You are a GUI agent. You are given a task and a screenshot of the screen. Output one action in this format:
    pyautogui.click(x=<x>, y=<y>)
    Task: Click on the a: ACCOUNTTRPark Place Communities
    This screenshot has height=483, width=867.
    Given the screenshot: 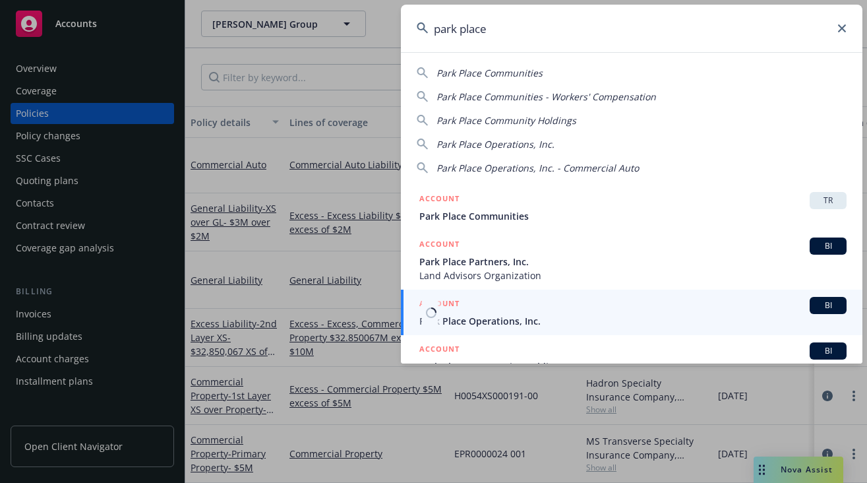 What is the action you would take?
    pyautogui.click(x=632, y=207)
    